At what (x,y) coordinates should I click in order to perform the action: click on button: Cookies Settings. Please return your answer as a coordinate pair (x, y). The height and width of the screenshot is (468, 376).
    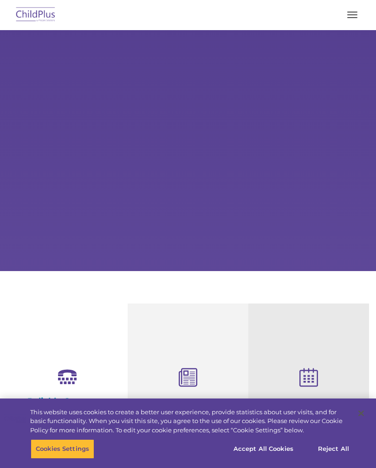
    Looking at the image, I should click on (62, 449).